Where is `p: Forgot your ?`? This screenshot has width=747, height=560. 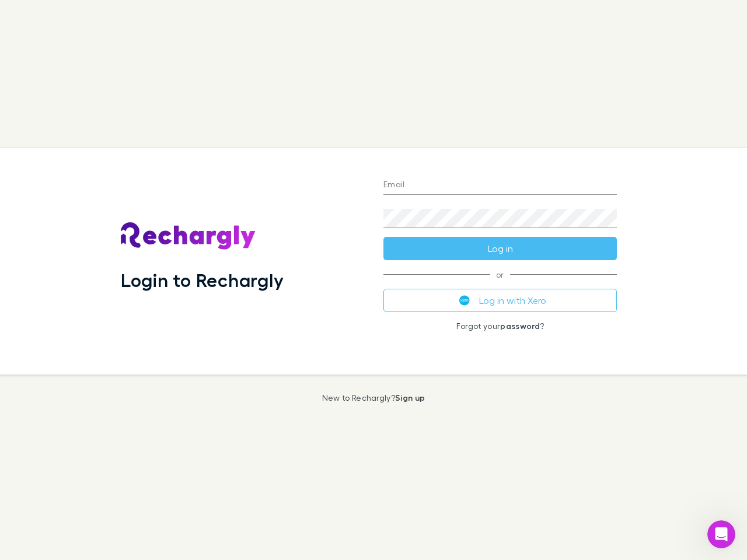
p: Forgot your ? is located at coordinates (500, 326).